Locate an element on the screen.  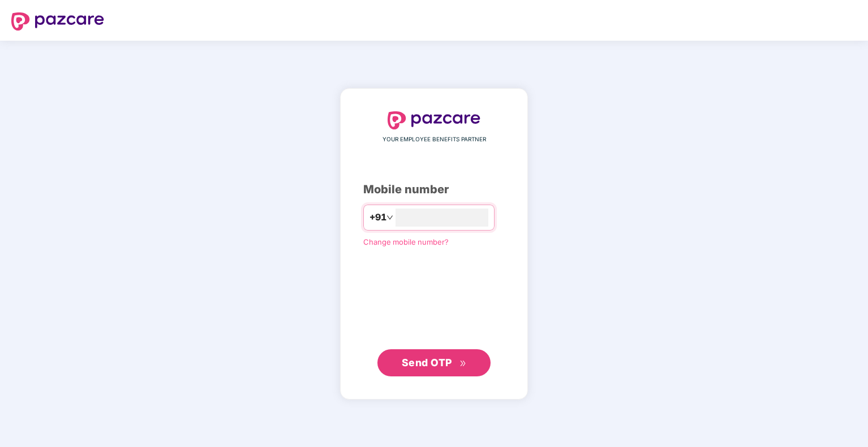
span: +91 is located at coordinates (378, 217).